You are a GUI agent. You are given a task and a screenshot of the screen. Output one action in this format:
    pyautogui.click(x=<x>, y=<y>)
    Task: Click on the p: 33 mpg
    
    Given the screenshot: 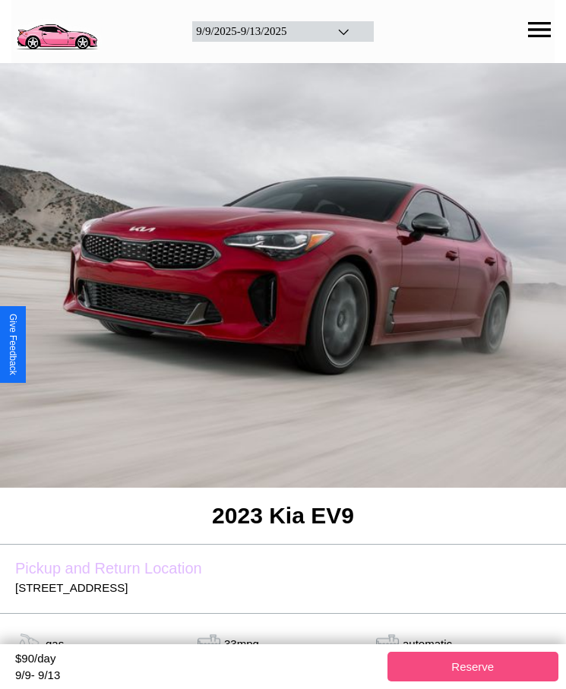 What is the action you would take?
    pyautogui.click(x=241, y=643)
    